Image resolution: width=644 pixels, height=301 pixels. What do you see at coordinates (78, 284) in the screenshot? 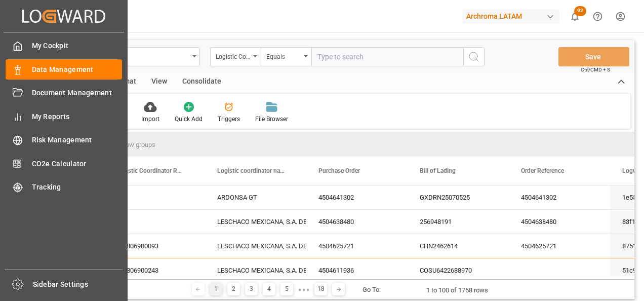
I see `span: Sidebar Settings` at bounding box center [78, 284].